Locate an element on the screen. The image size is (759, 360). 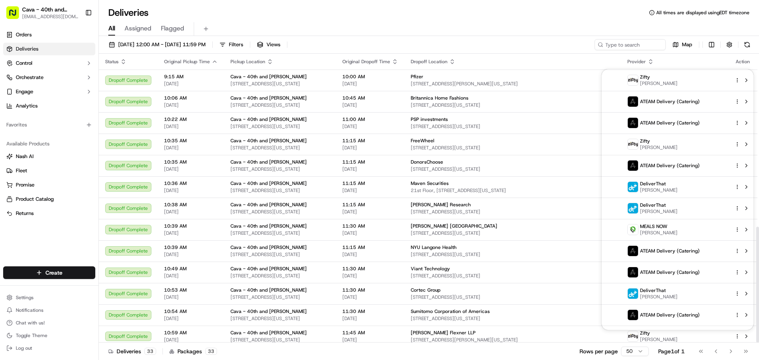
div: Action is located at coordinates (743, 62).